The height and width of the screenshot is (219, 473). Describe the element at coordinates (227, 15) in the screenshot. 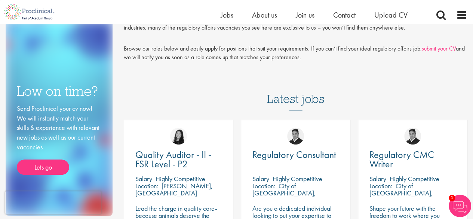

I see `a: Jobs` at that location.